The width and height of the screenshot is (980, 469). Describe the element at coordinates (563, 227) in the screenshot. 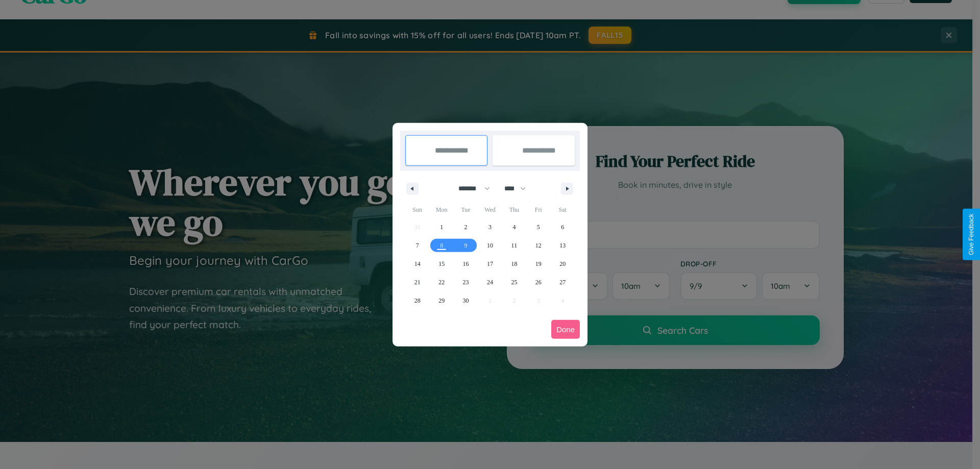

I see `span: 6` at that location.